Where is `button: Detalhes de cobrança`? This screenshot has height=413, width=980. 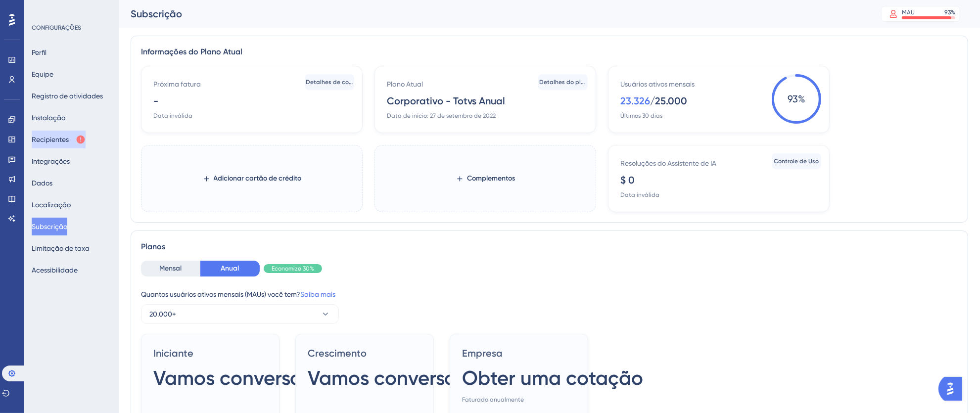 button: Detalhes de cobrança is located at coordinates (329, 82).